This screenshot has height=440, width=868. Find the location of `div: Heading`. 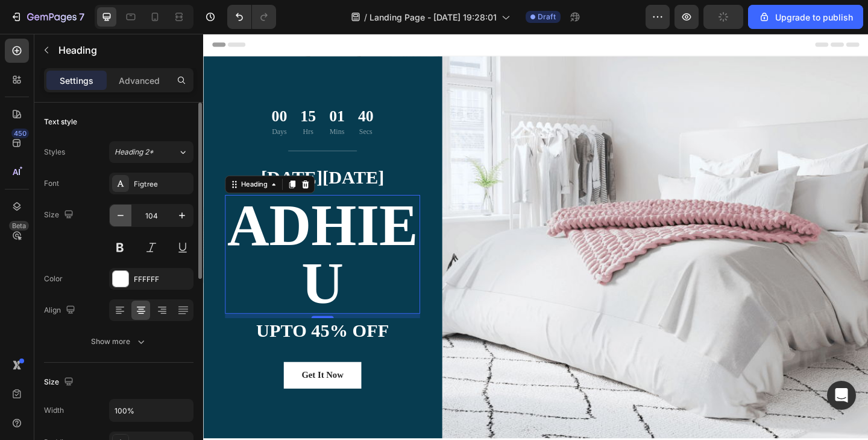

div: Heading is located at coordinates (55, 164).